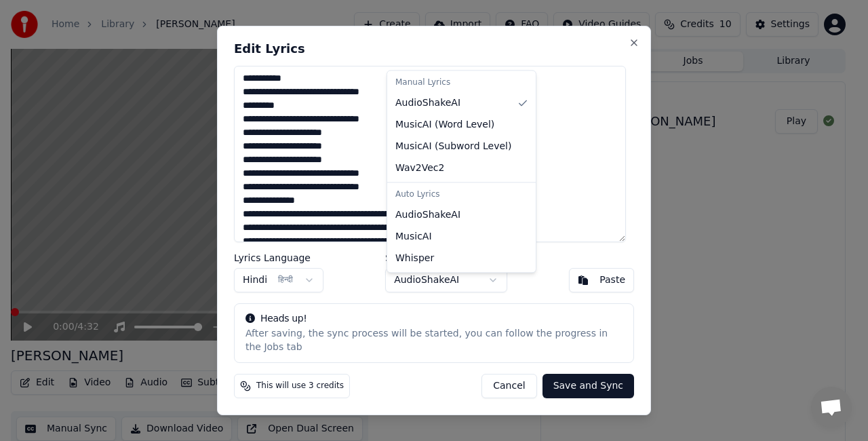 The image size is (868, 441). Describe the element at coordinates (414, 259) in the screenshot. I see `span: Whisper` at that location.